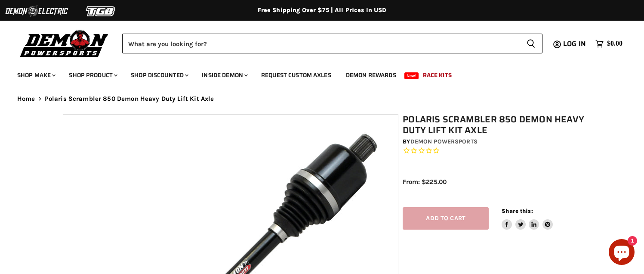 The image size is (644, 274). Describe the element at coordinates (527, 218) in the screenshot. I see `aside: Share this:` at that location.